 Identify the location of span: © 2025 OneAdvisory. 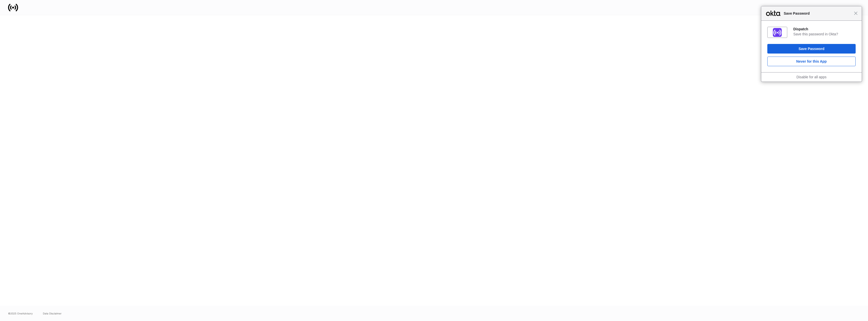
(21, 313).